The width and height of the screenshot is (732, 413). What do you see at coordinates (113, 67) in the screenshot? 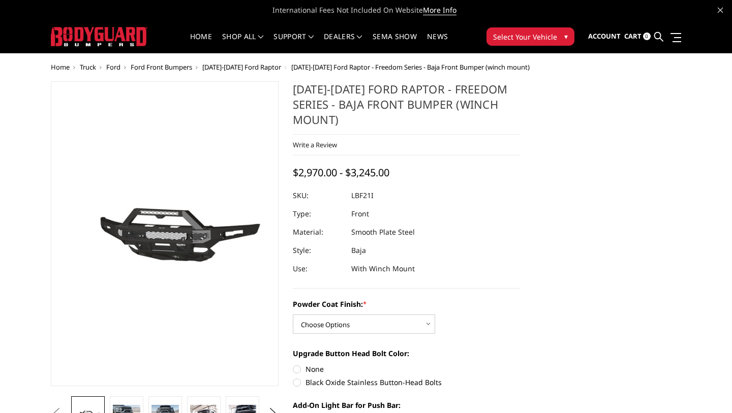
I see `span: Ford` at bounding box center [113, 67].